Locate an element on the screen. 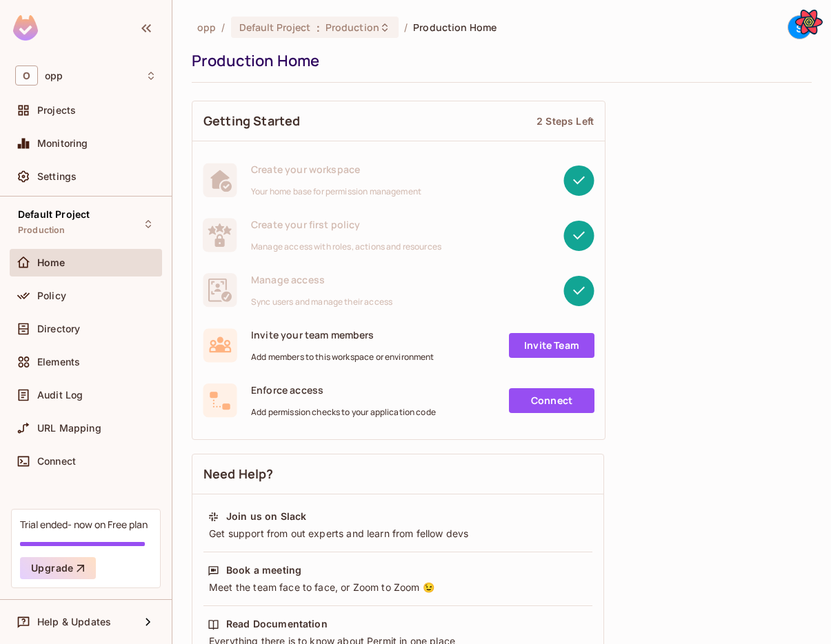 This screenshot has width=831, height=644. a: Invite Team is located at coordinates (552, 346).